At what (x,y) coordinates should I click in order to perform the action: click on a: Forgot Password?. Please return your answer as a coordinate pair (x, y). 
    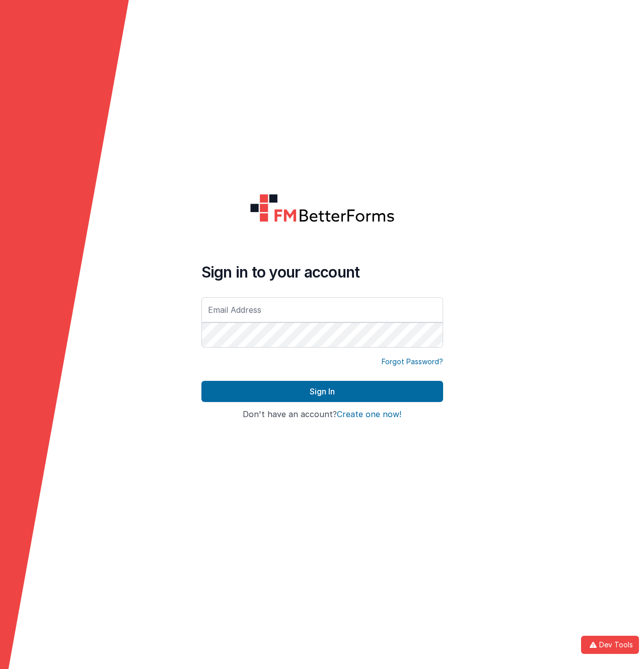
    Looking at the image, I should click on (412, 362).